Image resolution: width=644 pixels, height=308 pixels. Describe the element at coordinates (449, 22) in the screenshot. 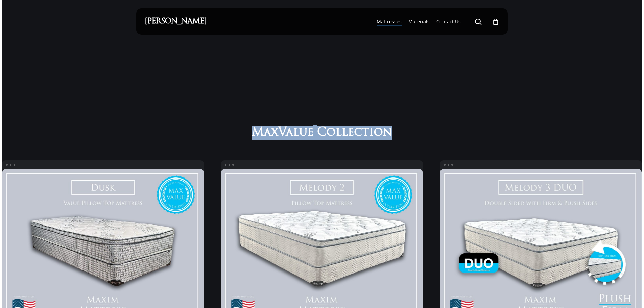

I see `a: Contact Us` at that location.